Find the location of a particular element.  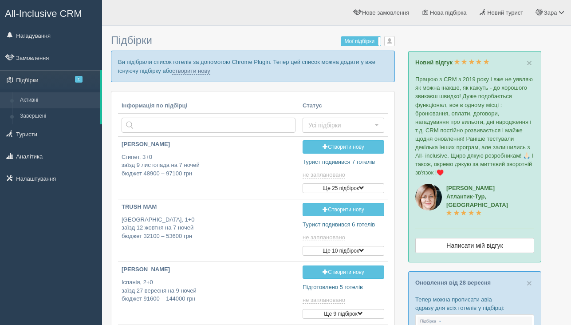

a: All-Inclusive CRM is located at coordinates (51, 12).